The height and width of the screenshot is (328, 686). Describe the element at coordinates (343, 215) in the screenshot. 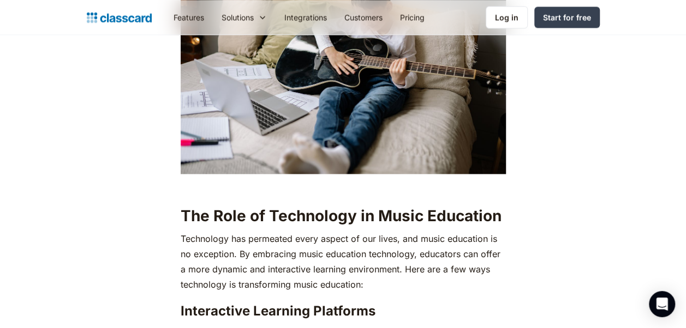

I see `h2: The Role of Technology in Music Education` at that location.